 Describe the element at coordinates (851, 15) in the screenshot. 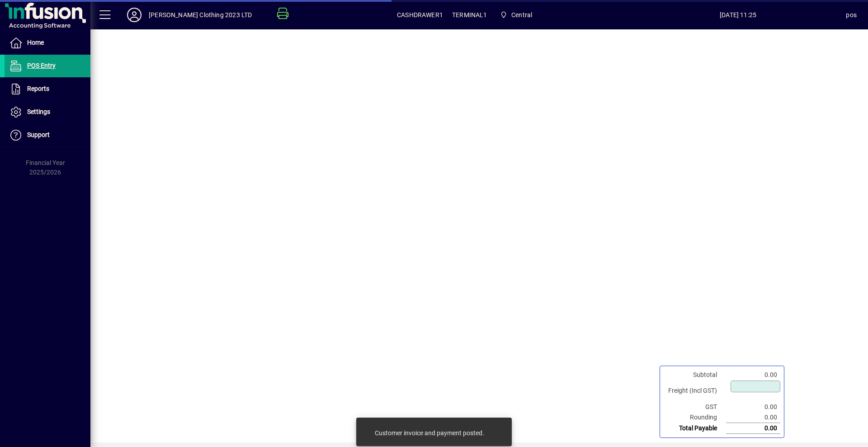

I see `div: pos` at that location.